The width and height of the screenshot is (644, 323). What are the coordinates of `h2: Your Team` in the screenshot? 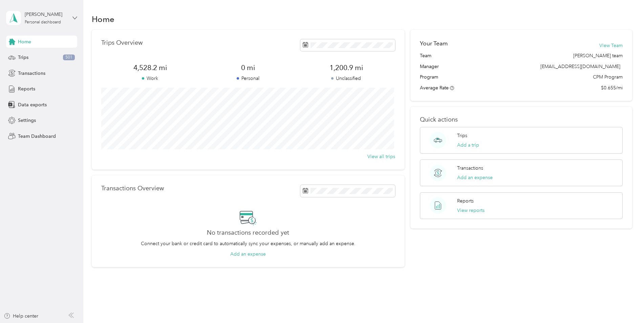 It's located at (434, 43).